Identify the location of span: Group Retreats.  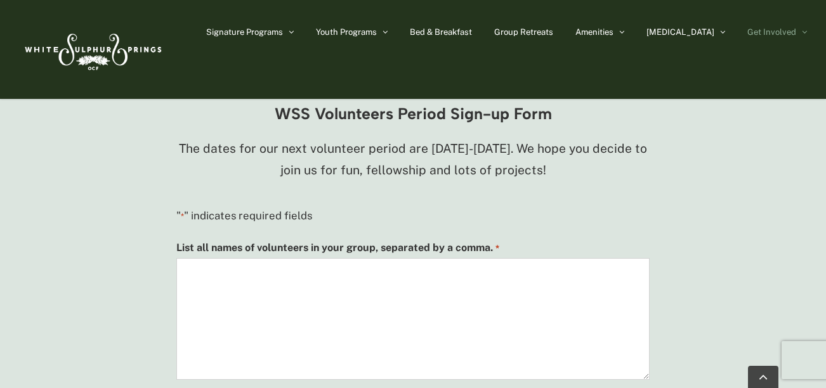
(523, 32).